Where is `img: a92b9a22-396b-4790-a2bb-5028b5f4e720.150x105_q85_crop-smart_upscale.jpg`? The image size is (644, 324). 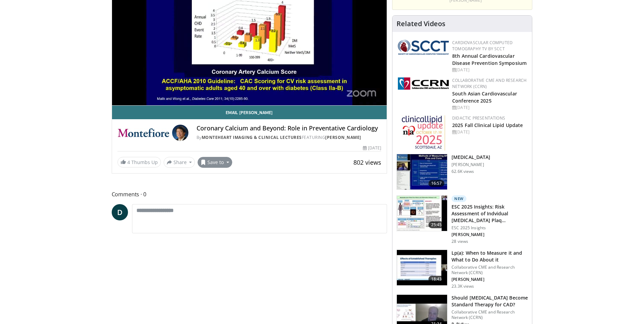
img: a92b9a22-396b-4790-a2bb-5028b5f4e720.150x105_q85_crop-smart_upscale.jpg is located at coordinates (422, 172).